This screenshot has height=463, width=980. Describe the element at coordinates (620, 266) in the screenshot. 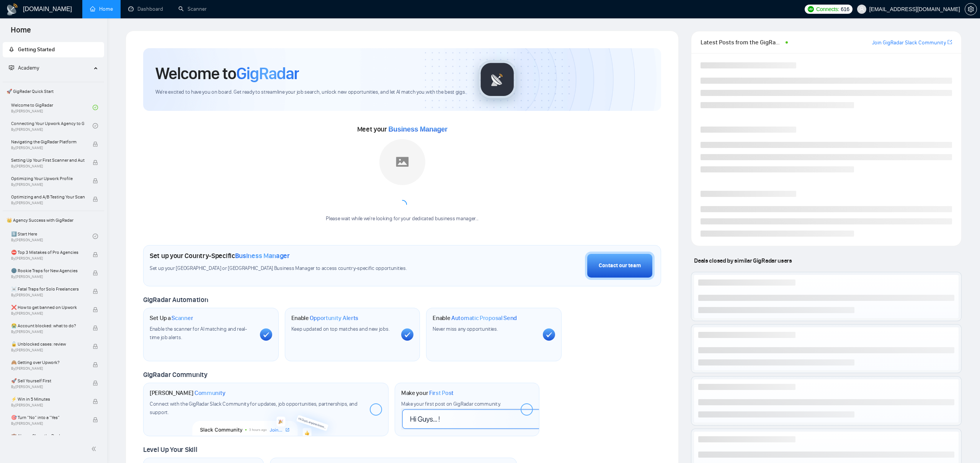

I see `div: Contact our team` at that location.